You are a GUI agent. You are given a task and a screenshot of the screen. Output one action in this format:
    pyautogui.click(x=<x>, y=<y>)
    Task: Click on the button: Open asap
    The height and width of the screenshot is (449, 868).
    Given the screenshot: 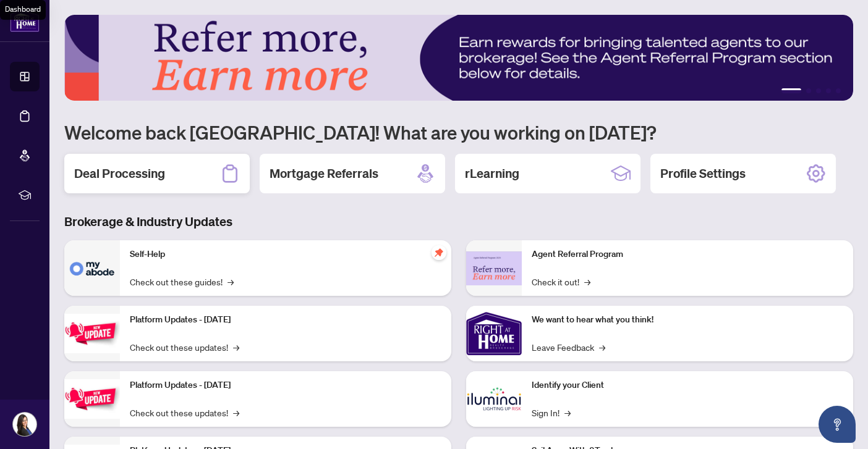 What is the action you would take?
    pyautogui.click(x=837, y=424)
    